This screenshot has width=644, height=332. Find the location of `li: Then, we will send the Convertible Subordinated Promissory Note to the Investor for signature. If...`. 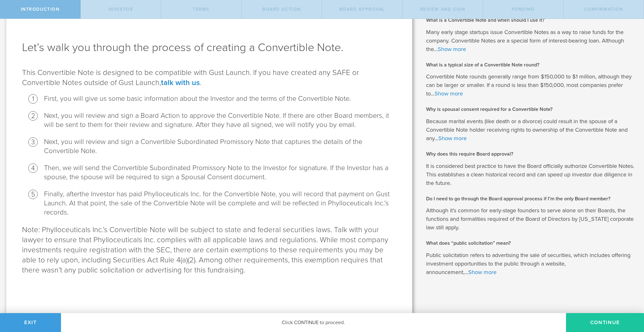

li: Then, we will send the Convertible Subordinated Promissory Note to the Investor for signature. If... is located at coordinates (220, 173).